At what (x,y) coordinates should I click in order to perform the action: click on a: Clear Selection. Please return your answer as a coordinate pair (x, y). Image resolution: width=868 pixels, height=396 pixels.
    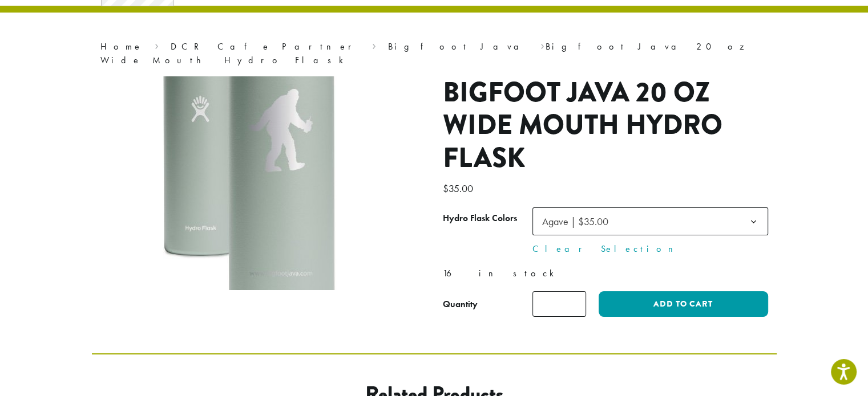
    Looking at the image, I should click on (650, 249).